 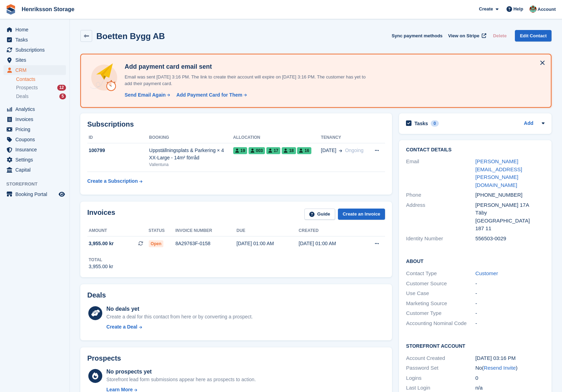 What do you see at coordinates (441, 239) in the screenshot?
I see `div: Identity Number` at bounding box center [441, 239].